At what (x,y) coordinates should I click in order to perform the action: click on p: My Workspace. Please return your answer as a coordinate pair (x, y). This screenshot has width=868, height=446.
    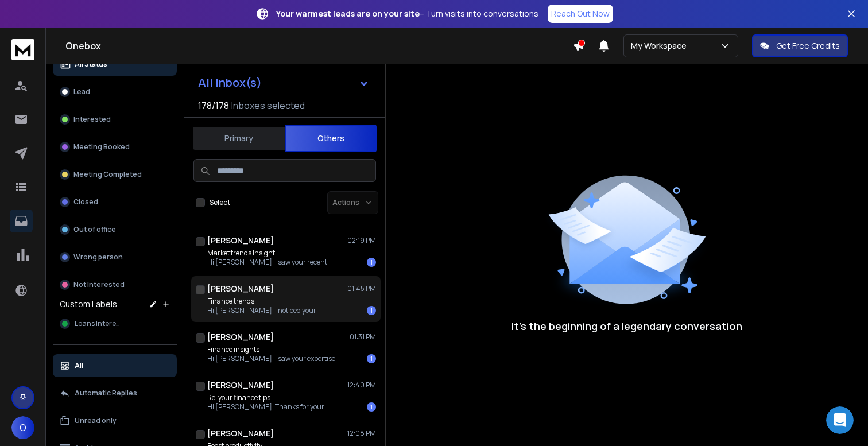
    Looking at the image, I should click on (661, 46).